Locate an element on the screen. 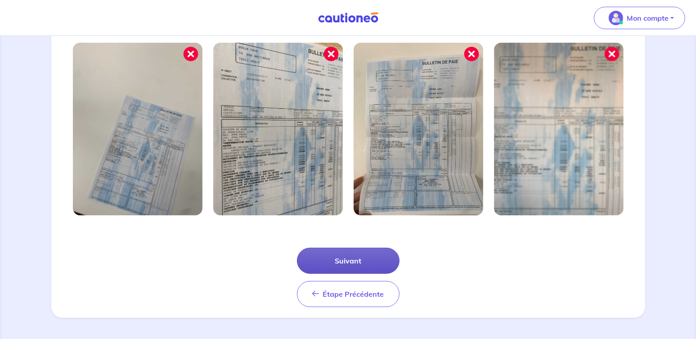 The width and height of the screenshot is (696, 339). button: illu_account_valid_menu.svgMon compte is located at coordinates (639, 18).